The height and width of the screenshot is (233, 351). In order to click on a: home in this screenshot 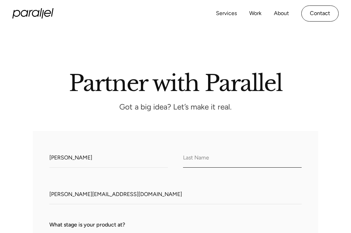, I will do `click(33, 13)`.